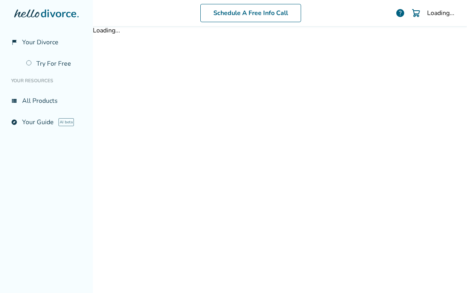 The image size is (467, 293). What do you see at coordinates (46, 122) in the screenshot?
I see `a: exploreYour GuideAI beta` at bounding box center [46, 122].